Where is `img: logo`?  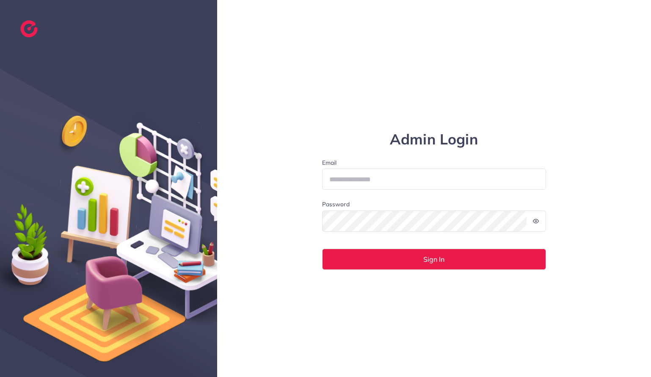
img: logo is located at coordinates (29, 29).